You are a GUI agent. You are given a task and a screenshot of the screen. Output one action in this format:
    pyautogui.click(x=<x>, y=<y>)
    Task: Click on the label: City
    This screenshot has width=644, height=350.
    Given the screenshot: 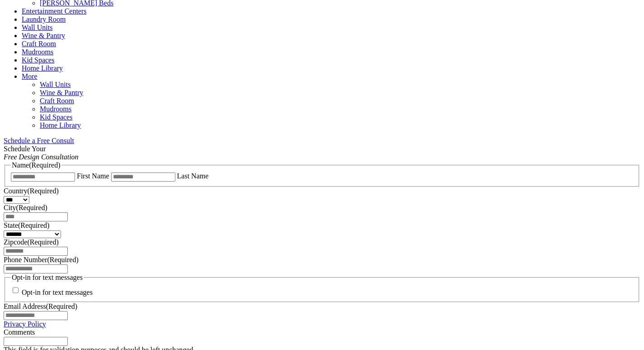 What is the action you would take?
    pyautogui.click(x=25, y=207)
    